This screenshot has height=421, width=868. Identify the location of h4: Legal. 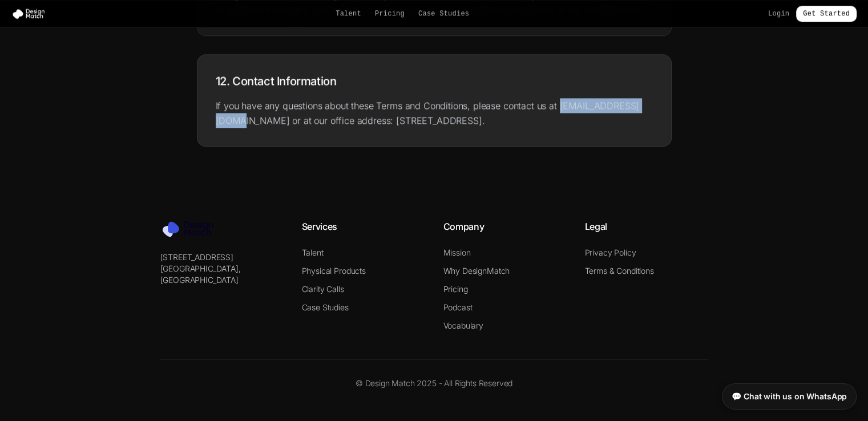
(647, 227).